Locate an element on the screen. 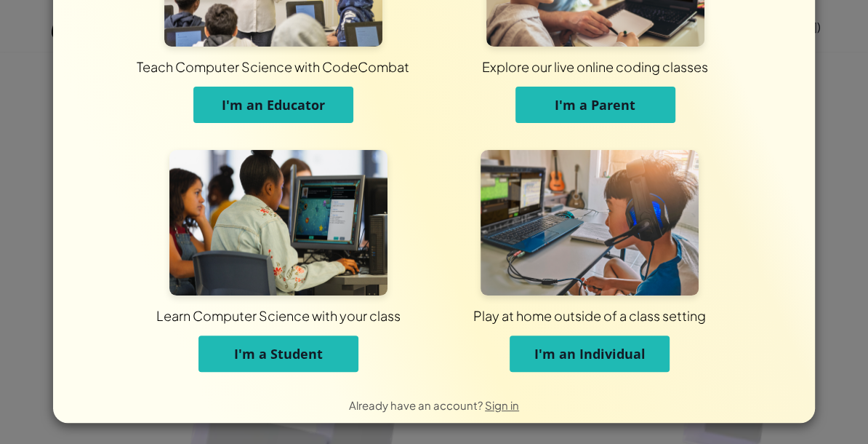 Image resolution: width=868 pixels, height=444 pixels. img: For Students is located at coordinates (278, 222).